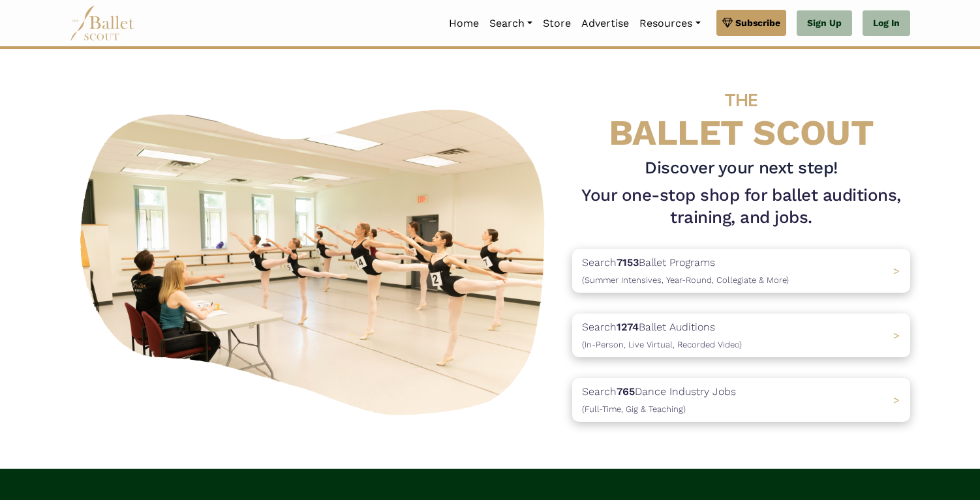 The height and width of the screenshot is (500, 980). What do you see at coordinates (757, 23) in the screenshot?
I see `span: Subscribe` at bounding box center [757, 23].